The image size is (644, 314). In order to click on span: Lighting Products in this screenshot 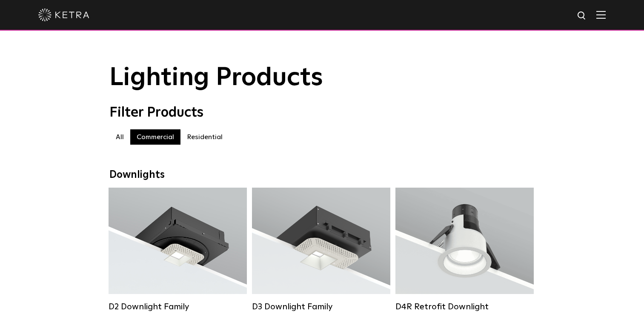, I will do `click(216, 78)`.